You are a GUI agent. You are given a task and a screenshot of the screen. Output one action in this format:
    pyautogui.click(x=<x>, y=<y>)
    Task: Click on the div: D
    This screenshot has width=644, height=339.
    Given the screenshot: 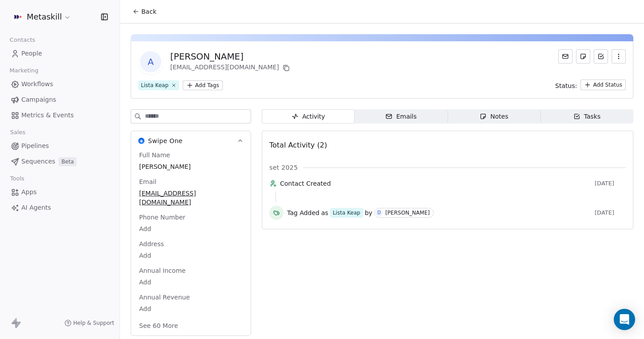 What is the action you would take?
    pyautogui.click(x=379, y=213)
    